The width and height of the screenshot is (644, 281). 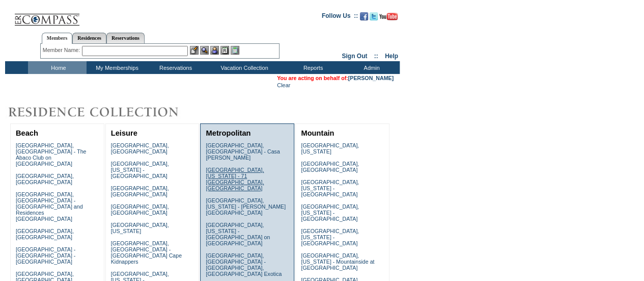 What do you see at coordinates (194, 50) in the screenshot?
I see `img: b_edit.gif` at bounding box center [194, 50].